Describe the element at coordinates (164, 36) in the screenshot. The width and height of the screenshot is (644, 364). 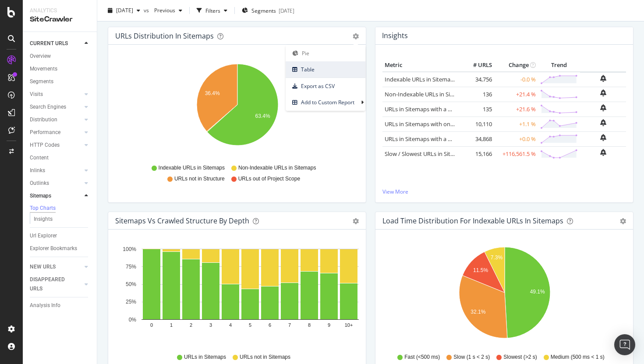
I see `div: URLs Distribution in Sitemaps` at that location.